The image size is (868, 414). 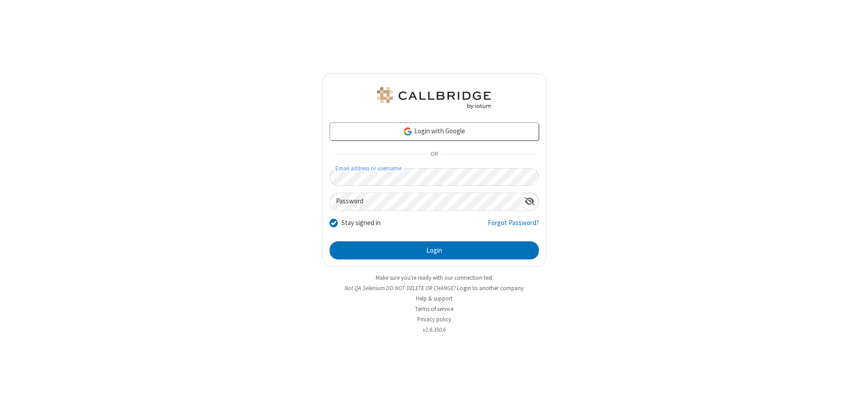 I want to click on span: OR, so click(x=434, y=155).